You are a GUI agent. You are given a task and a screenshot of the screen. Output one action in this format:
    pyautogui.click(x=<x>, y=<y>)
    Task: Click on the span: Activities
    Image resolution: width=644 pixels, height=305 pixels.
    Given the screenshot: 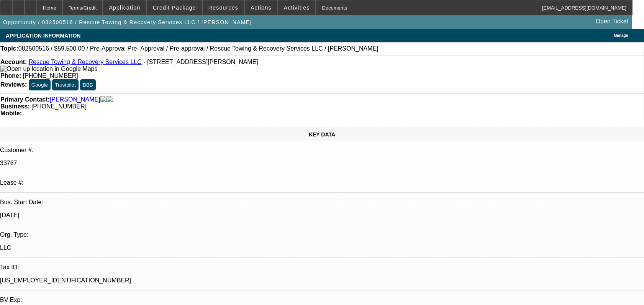 What is the action you would take?
    pyautogui.click(x=297, y=8)
    